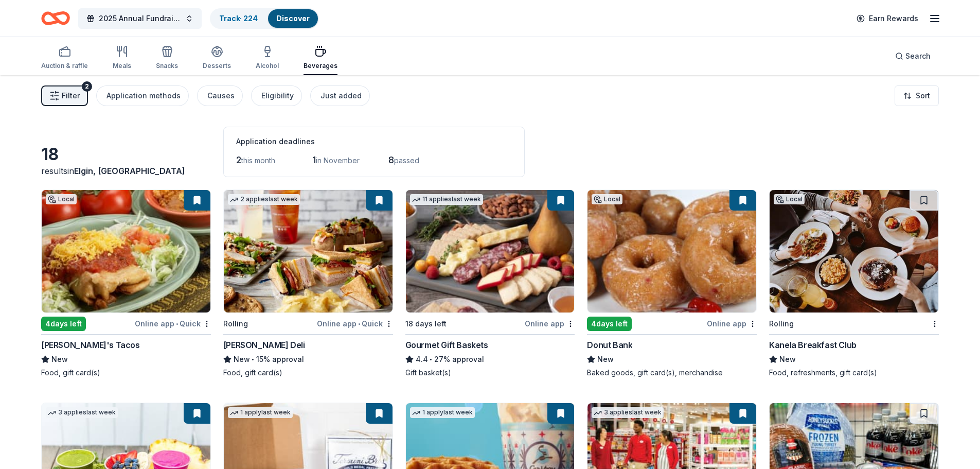 This screenshot has height=469, width=980. I want to click on button: Alcohol, so click(267, 58).